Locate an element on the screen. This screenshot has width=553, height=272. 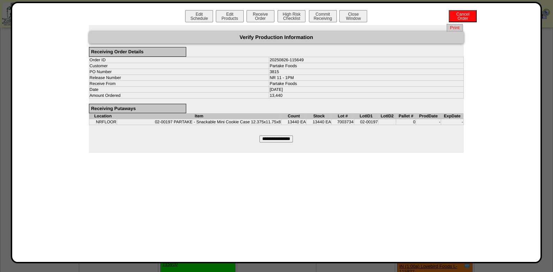
button: EditSchedule is located at coordinates (199, 16).